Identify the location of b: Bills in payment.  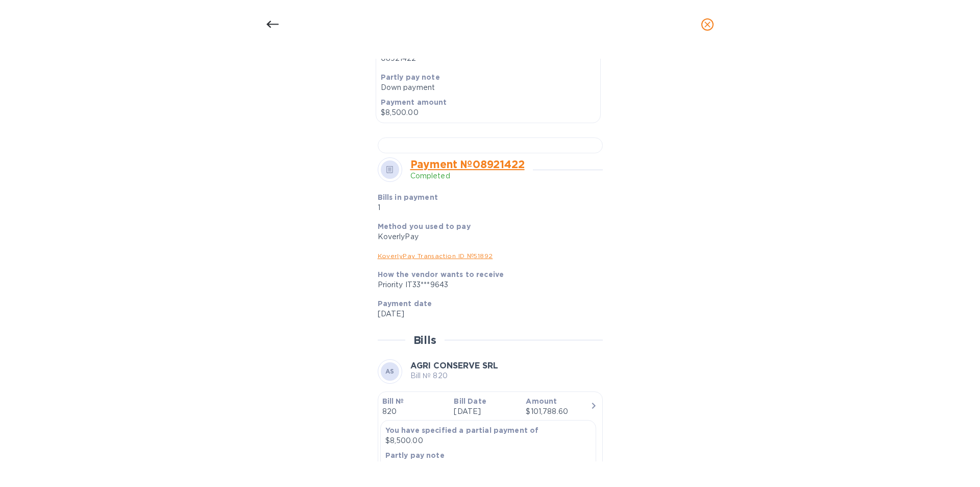
(408, 197).